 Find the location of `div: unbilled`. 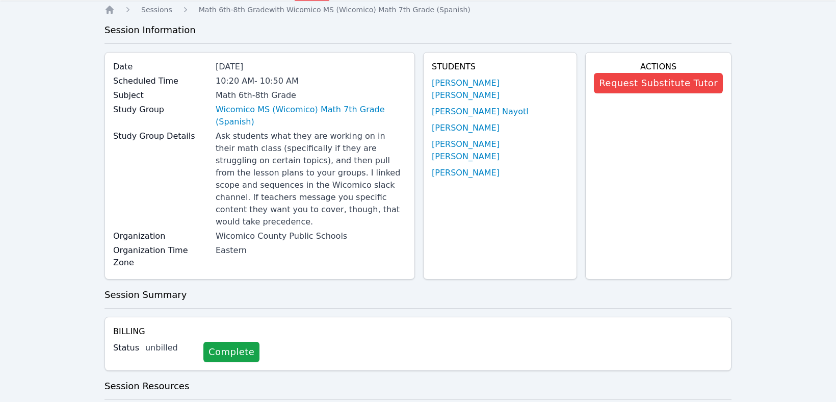

div: unbilled is located at coordinates (170, 348).